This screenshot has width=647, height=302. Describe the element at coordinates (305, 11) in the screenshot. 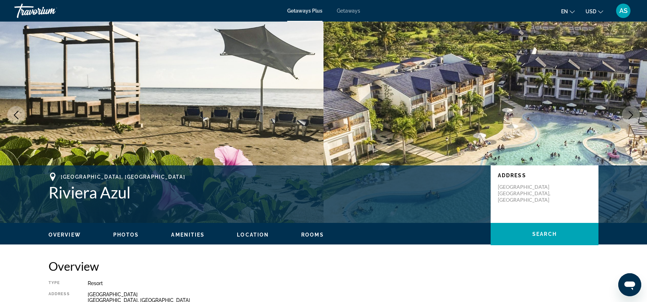

I see `a: Getaways Plus` at that location.